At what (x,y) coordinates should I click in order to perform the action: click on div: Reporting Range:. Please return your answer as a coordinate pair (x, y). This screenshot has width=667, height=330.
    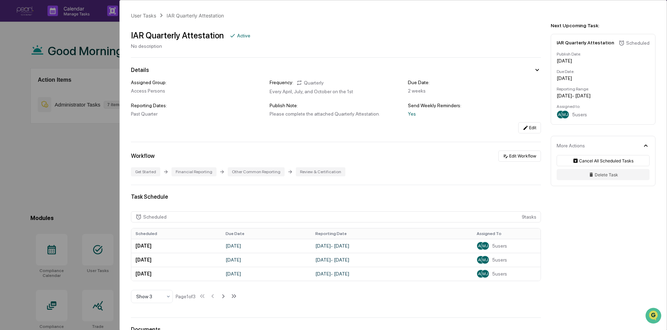
    Looking at the image, I should click on (603, 89).